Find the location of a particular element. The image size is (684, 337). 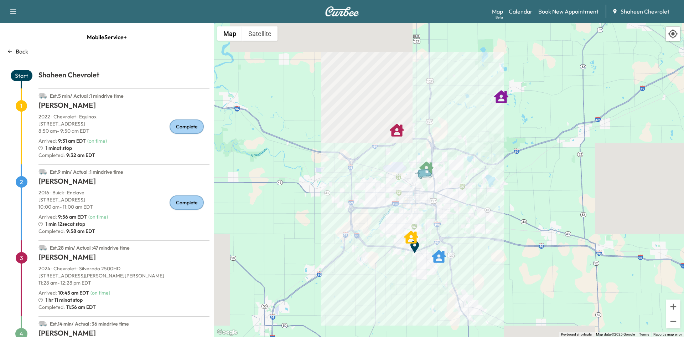

gmp-advanced-marker: MURL COCHRANE is located at coordinates (426, 164).